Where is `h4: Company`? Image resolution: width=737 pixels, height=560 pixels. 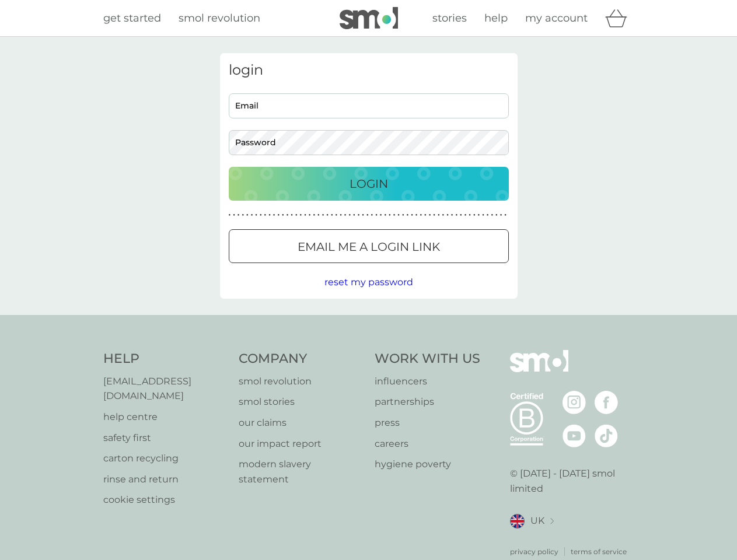 h4: Company is located at coordinates (301, 359).